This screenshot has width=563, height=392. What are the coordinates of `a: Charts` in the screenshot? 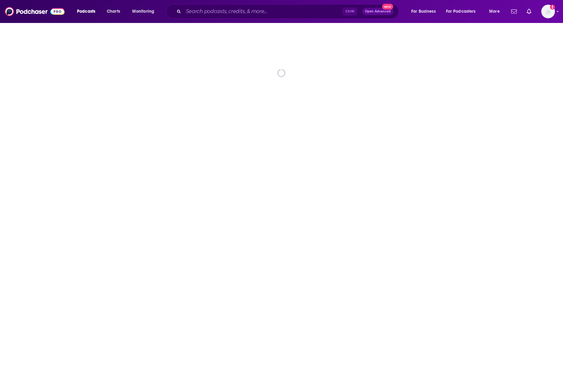 It's located at (113, 11).